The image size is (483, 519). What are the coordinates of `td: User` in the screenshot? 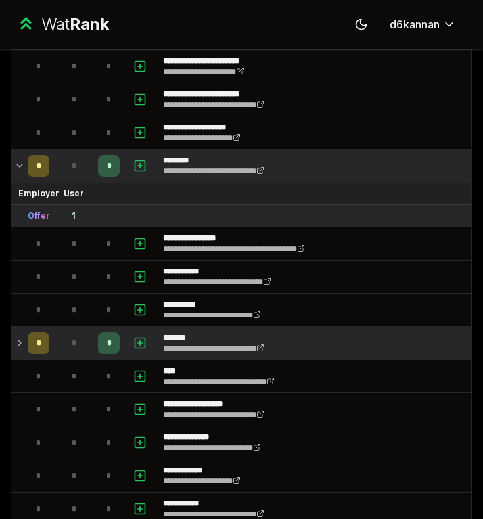 It's located at (74, 194).